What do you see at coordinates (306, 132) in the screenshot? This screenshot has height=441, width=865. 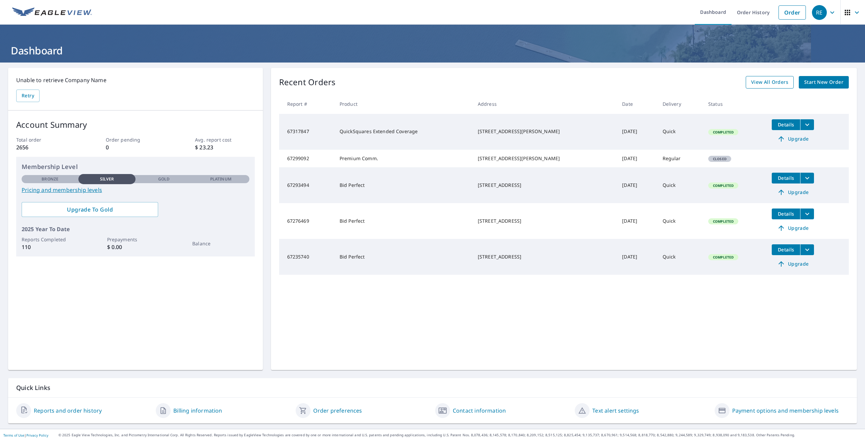 I see `td: 67317847` at bounding box center [306, 132].